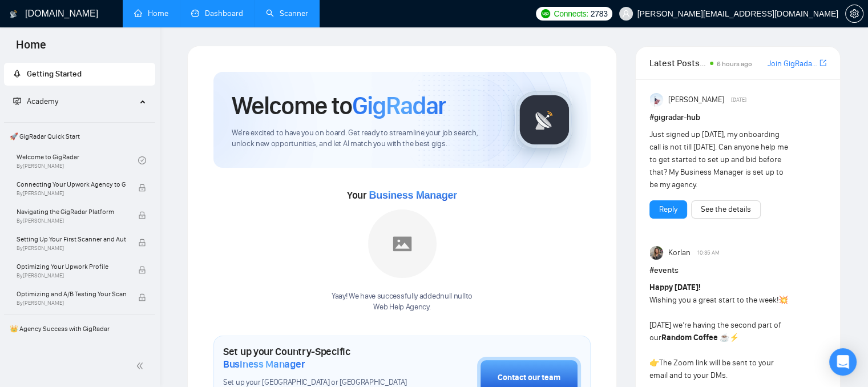 The height and width of the screenshot is (387, 868). Describe the element at coordinates (287, 13) in the screenshot. I see `a: searchScanner` at that location.